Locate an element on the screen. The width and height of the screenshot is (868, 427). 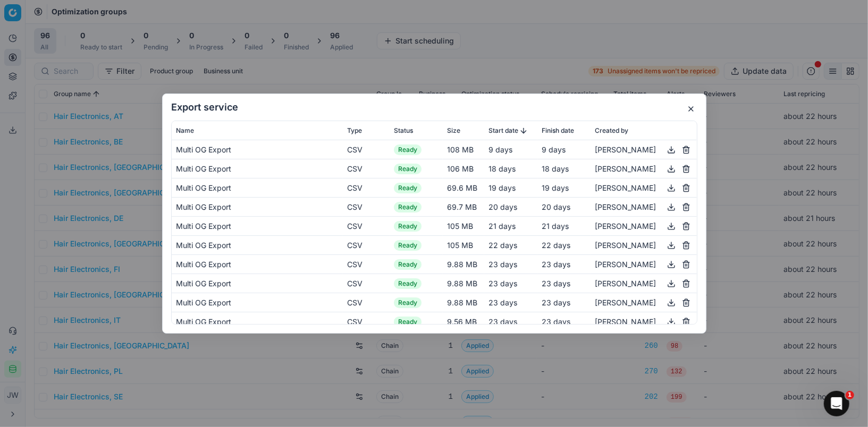
div: 108 MB is located at coordinates (463, 150).